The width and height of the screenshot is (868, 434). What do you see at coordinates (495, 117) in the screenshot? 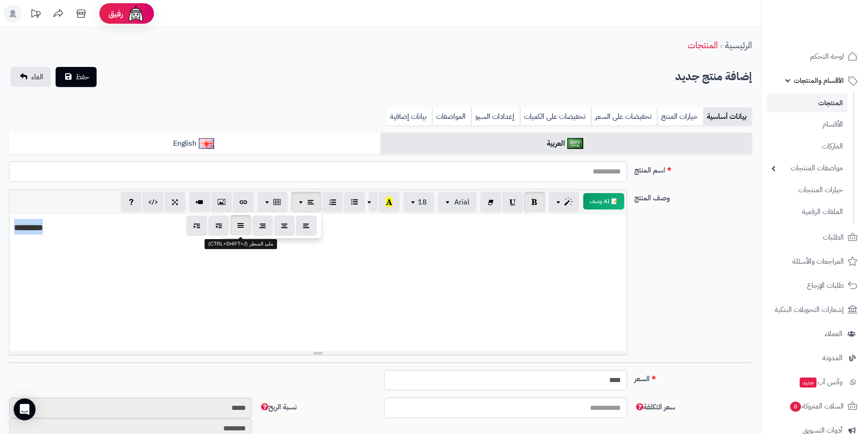
I see `a: إعدادات السيو` at bounding box center [495, 117].